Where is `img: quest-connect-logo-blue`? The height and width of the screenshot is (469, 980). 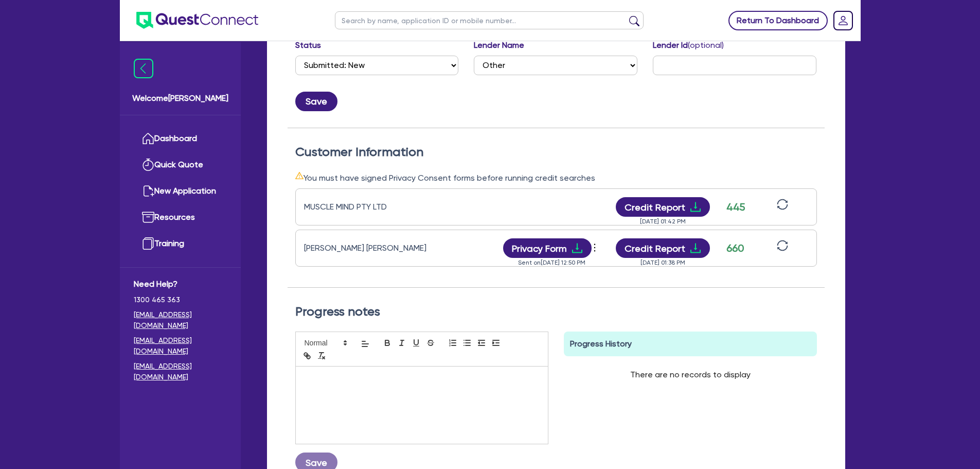
img: quest-connect-logo-blue is located at coordinates (197, 20).